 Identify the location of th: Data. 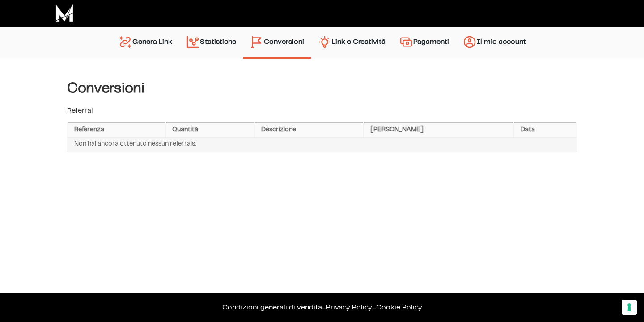
(545, 130).